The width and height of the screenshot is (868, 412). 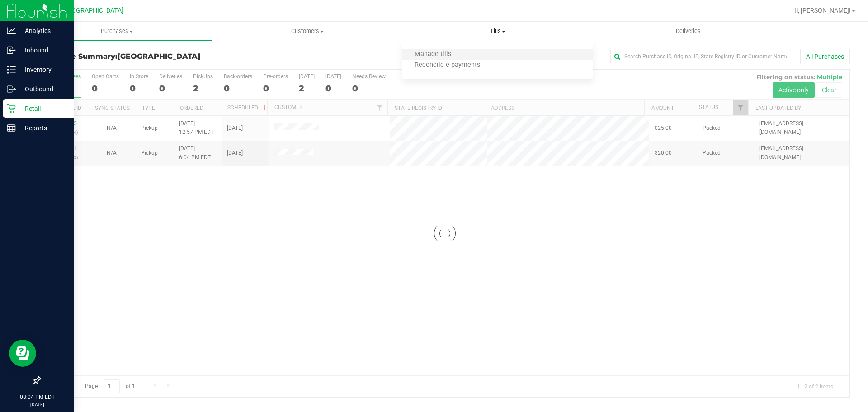 What do you see at coordinates (43, 50) in the screenshot?
I see `p: Inbound` at bounding box center [43, 50].